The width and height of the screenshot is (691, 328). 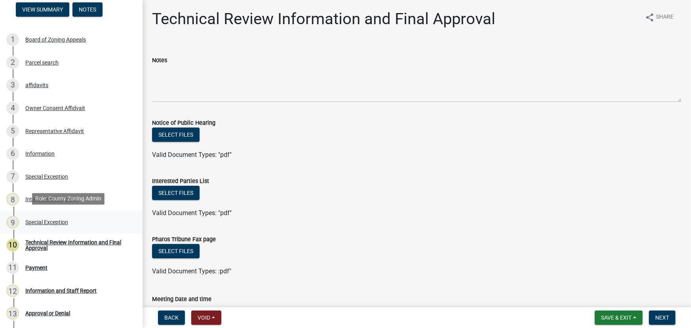 What do you see at coordinates (662, 317) in the screenshot?
I see `span: Next` at bounding box center [662, 317].